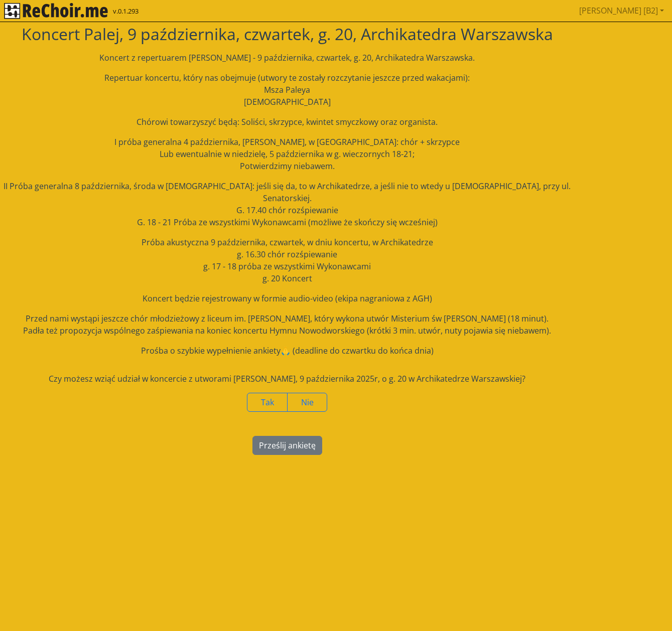 The width and height of the screenshot is (672, 631). Describe the element at coordinates (287, 446) in the screenshot. I see `button: Prześlij ankietę` at that location.